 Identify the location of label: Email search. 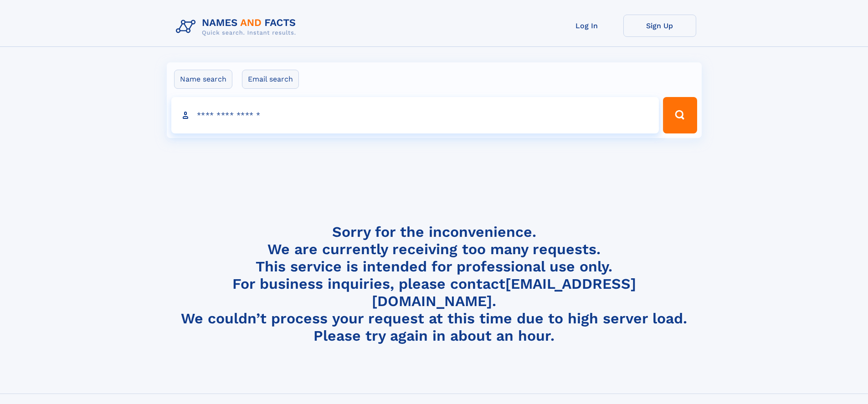
(270, 79).